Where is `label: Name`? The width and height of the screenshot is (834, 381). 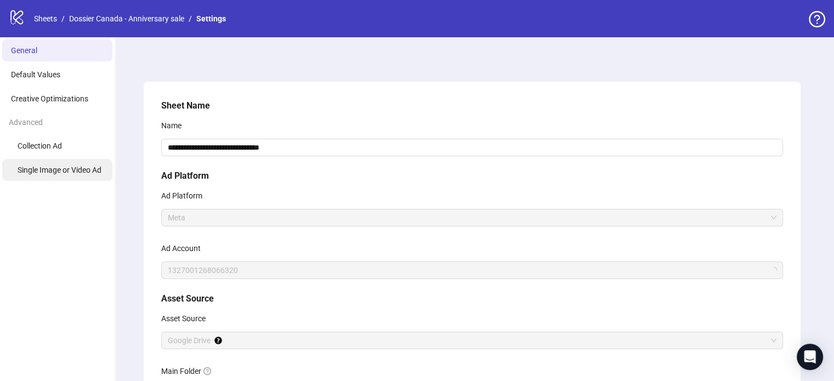 label: Name is located at coordinates (175, 125).